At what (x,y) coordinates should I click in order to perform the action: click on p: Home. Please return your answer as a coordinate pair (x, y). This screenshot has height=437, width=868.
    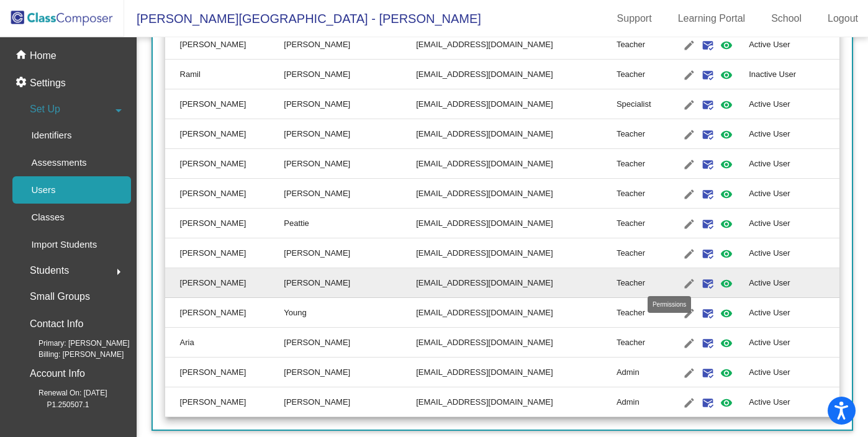
    Looking at the image, I should click on (43, 56).